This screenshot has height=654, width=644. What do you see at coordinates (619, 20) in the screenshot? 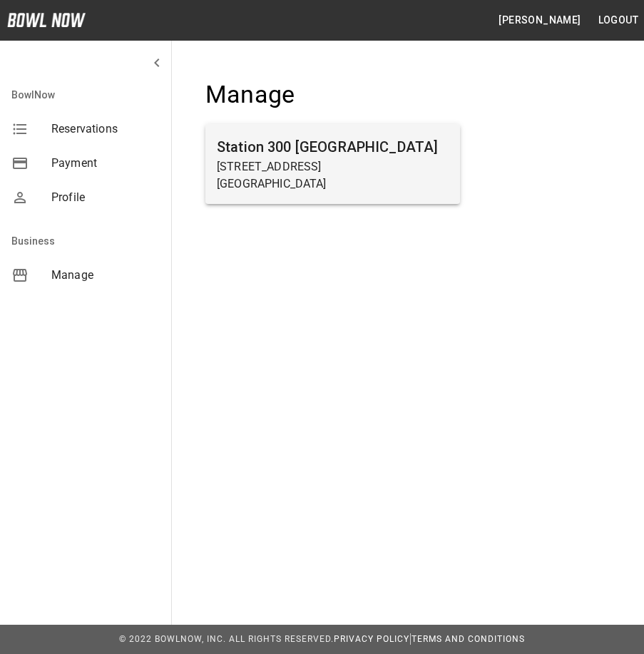
I see `button: Logout` at bounding box center [619, 20].